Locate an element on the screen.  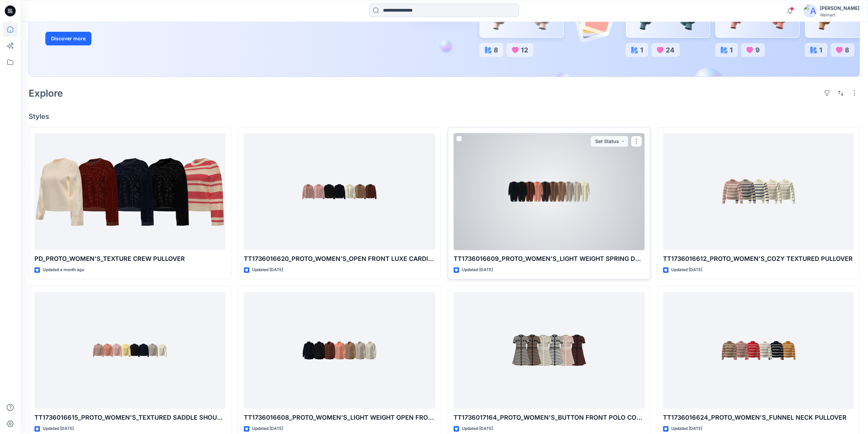
a: Discover more is located at coordinates (122, 39).